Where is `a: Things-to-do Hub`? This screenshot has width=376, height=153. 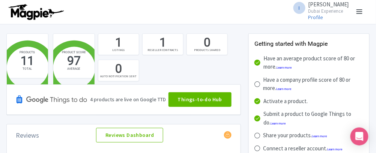 a: Things-to-do Hub is located at coordinates (200, 100).